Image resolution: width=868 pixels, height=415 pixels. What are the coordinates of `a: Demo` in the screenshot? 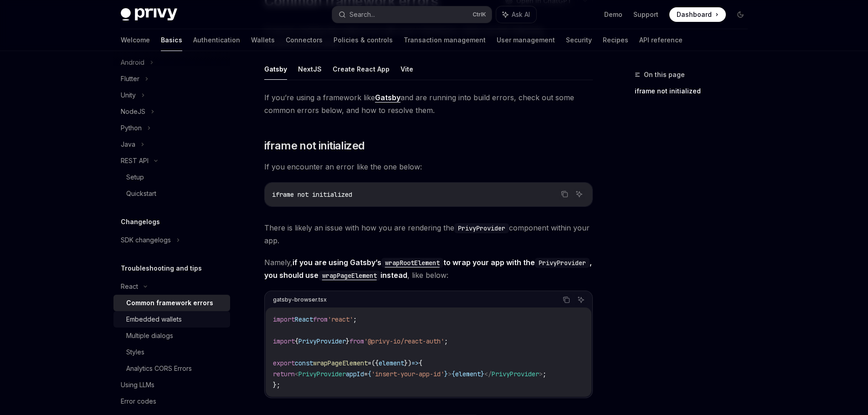 It's located at (613, 14).